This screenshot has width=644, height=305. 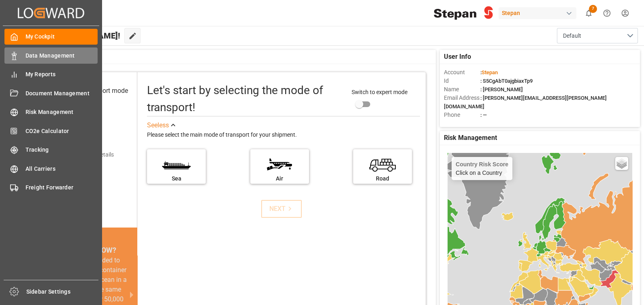 What do you see at coordinates (463, 80) in the screenshot?
I see `span: Id` at bounding box center [463, 80].